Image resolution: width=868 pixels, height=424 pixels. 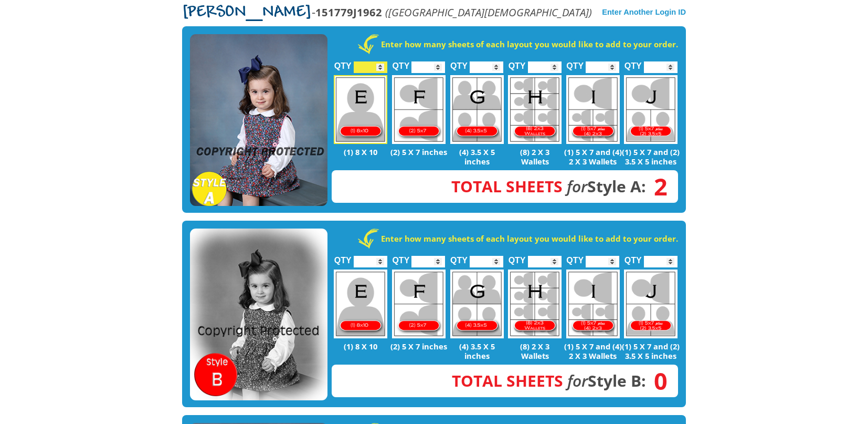 I want to click on span: 0, so click(x=657, y=381).